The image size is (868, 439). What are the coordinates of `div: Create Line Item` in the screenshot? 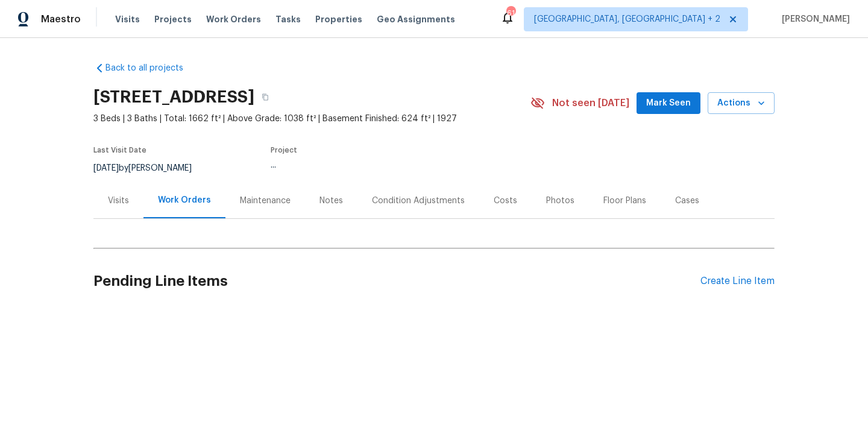 It's located at (738, 281).